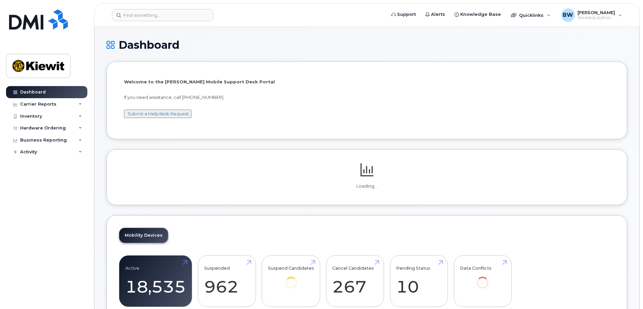  Describe the element at coordinates (367, 45) in the screenshot. I see `h1: Dashboard` at that location.